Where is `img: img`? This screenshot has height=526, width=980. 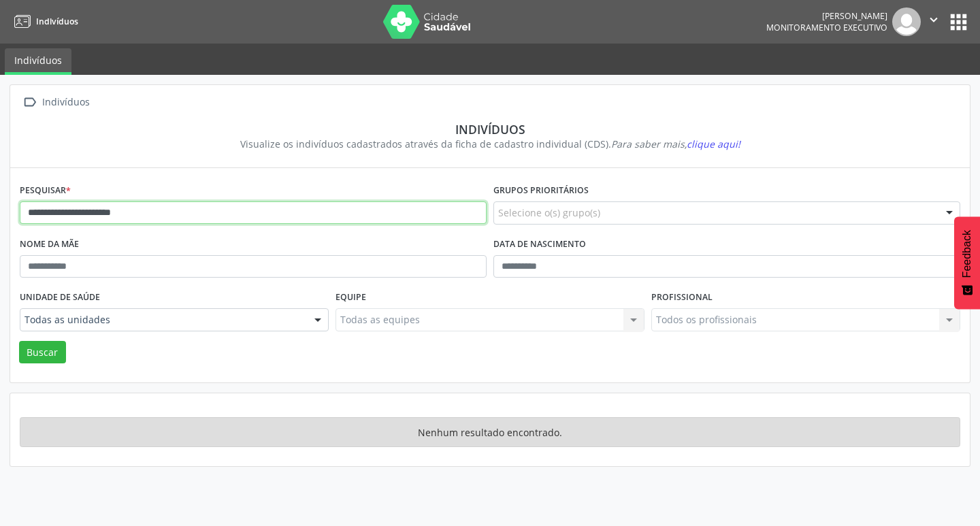
img: img is located at coordinates (906, 22).